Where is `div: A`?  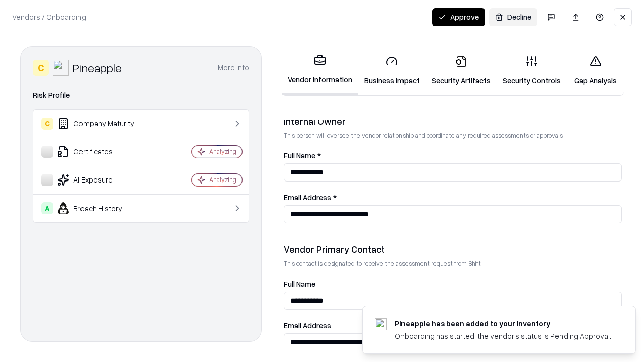 div: A is located at coordinates (47, 208).